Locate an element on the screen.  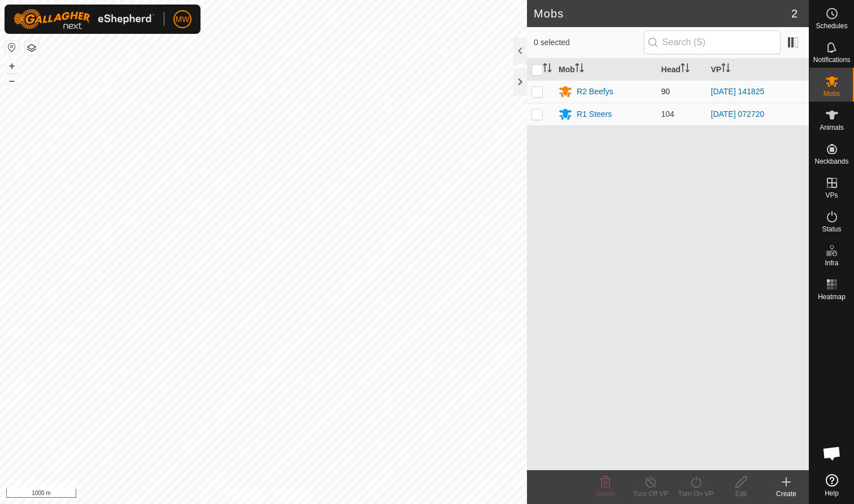
div: Edit is located at coordinates (741, 494).